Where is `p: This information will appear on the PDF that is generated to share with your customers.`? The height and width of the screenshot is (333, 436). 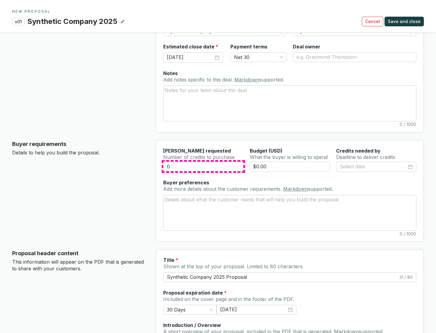
p: This information will appear on the PDF that is generated to share with your customers. is located at coordinates (79, 265).